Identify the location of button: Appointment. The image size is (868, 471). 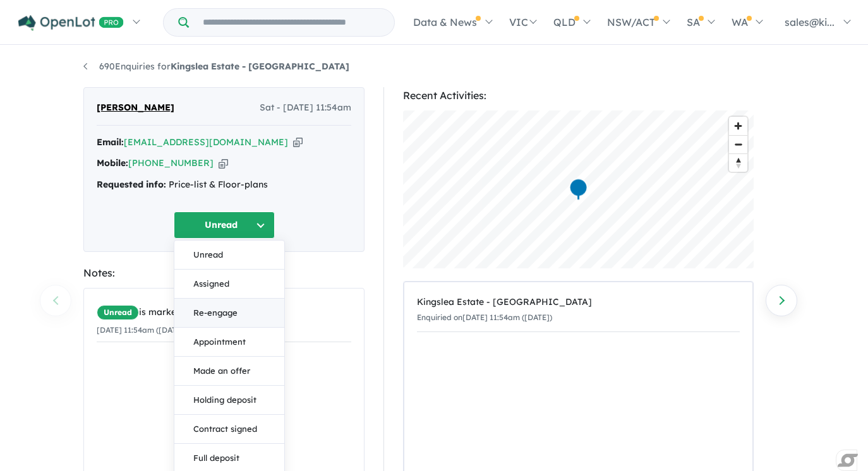
(229, 342).